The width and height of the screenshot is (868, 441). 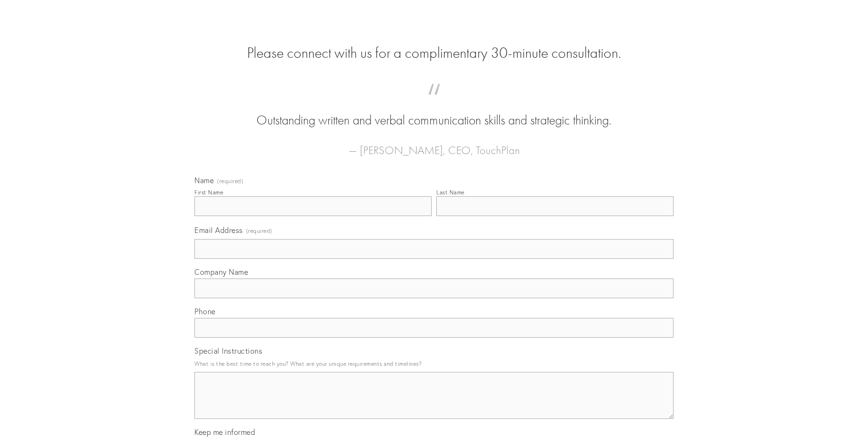 What do you see at coordinates (205, 312) in the screenshot?
I see `span: Phone` at bounding box center [205, 312].